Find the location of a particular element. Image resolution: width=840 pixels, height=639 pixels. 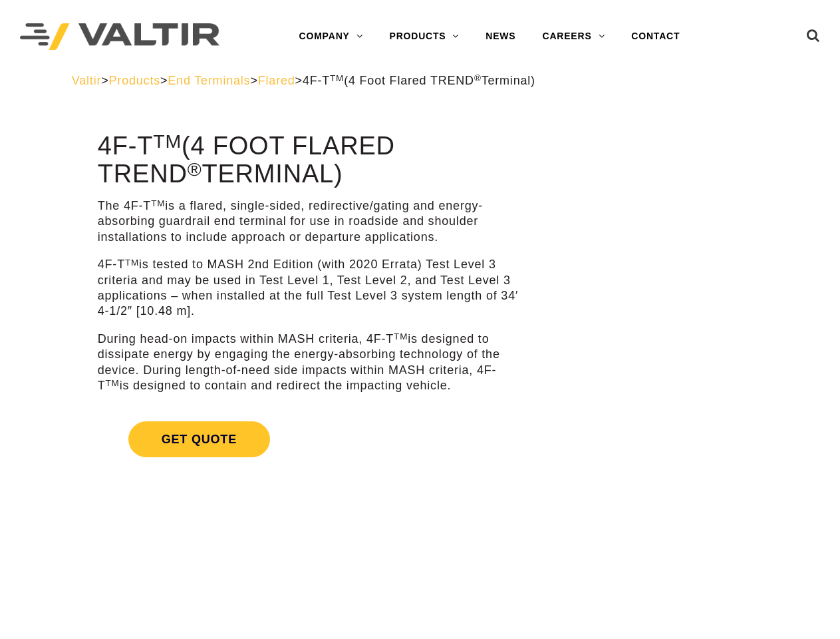

a: Products is located at coordinates (135, 80).